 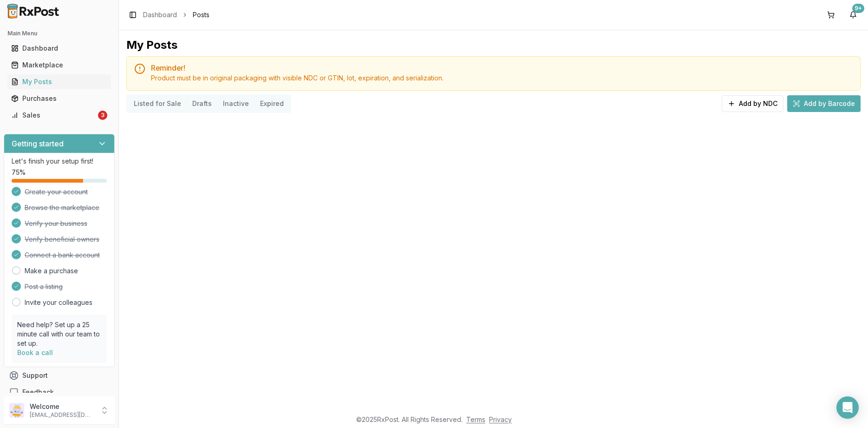 What do you see at coordinates (33, 11) in the screenshot?
I see `img: RxPost Logo` at bounding box center [33, 11].